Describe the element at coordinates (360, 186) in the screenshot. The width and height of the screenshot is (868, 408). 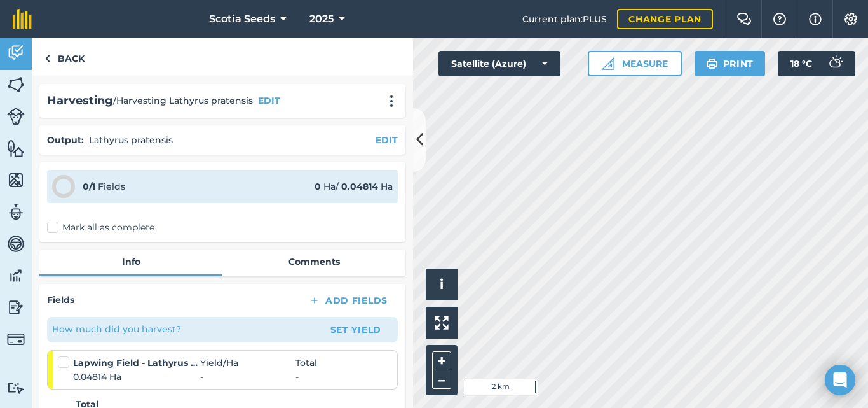
I see `strong: 0.04814` at that location.